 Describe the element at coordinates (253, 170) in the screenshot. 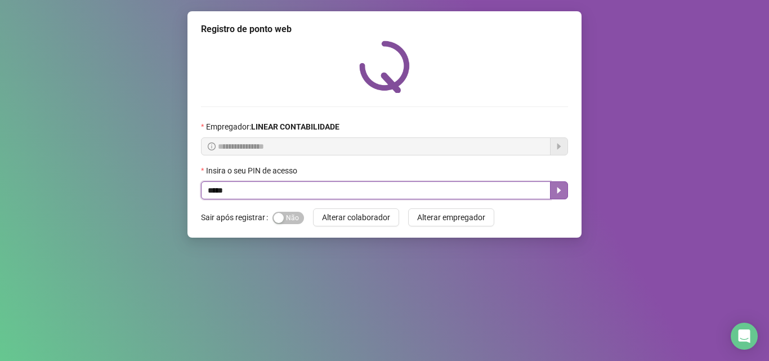

I see `label: Insira o seu PIN de acesso` at that location.